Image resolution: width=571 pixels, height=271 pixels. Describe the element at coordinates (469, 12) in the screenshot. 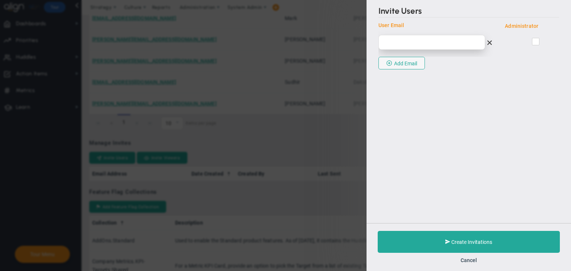

I see `h2: Invite Users` at that location.